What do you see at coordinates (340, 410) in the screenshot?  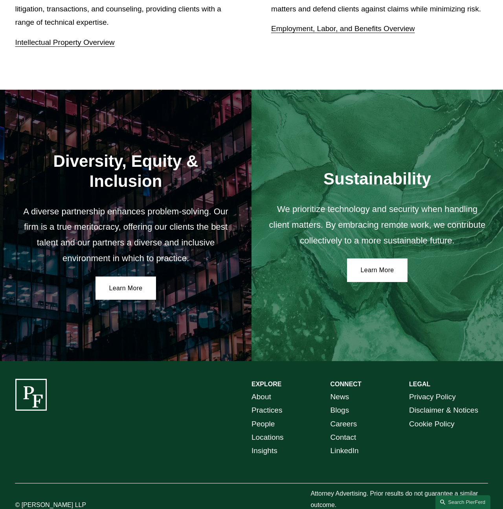 I see `a: Blogs` at bounding box center [340, 410].